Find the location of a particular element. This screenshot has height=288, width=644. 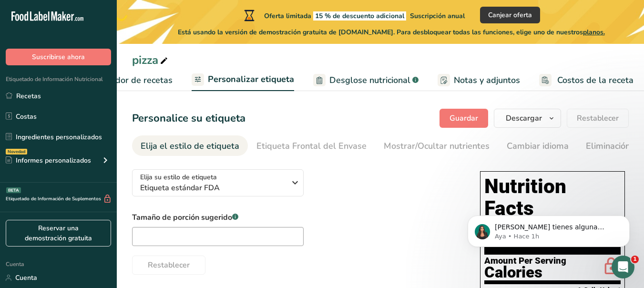

font: Etiquetado de Información de Suplementos is located at coordinates (54, 199).